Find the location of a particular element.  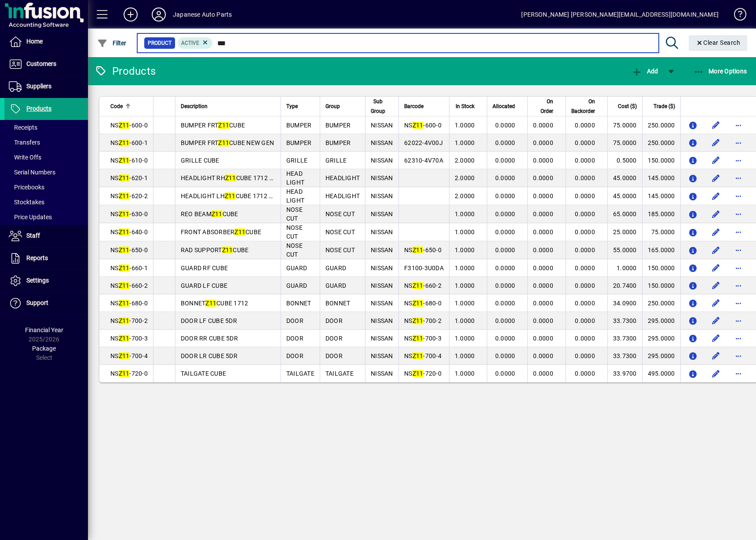

span: GRILLE CUBE is located at coordinates (201, 160).